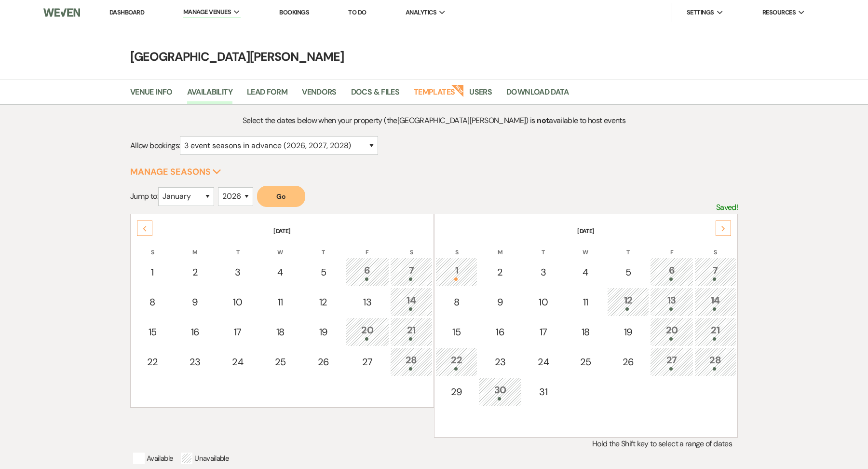 The height and width of the screenshot is (469, 868). Describe the element at coordinates (238, 362) in the screenshot. I see `div: 24` at that location.